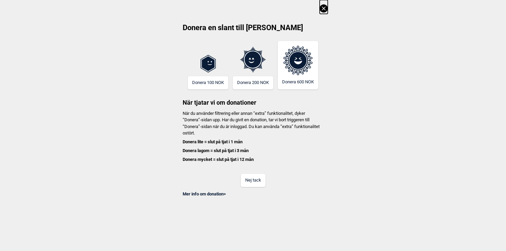 This screenshot has height=251, width=506. I want to click on button: Donera 200 NOK, so click(253, 83).